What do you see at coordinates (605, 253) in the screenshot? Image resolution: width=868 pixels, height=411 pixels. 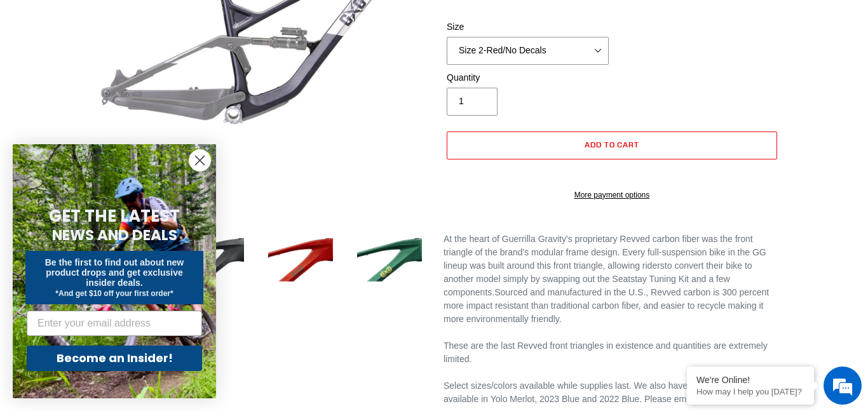 I see `span: At the heart of Guerrilla Gravity's proprietary Revved carbon fiber was the front triangle of the...` at bounding box center [605, 253].